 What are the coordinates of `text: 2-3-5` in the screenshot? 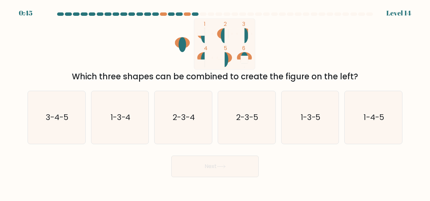 It's located at (247, 117).